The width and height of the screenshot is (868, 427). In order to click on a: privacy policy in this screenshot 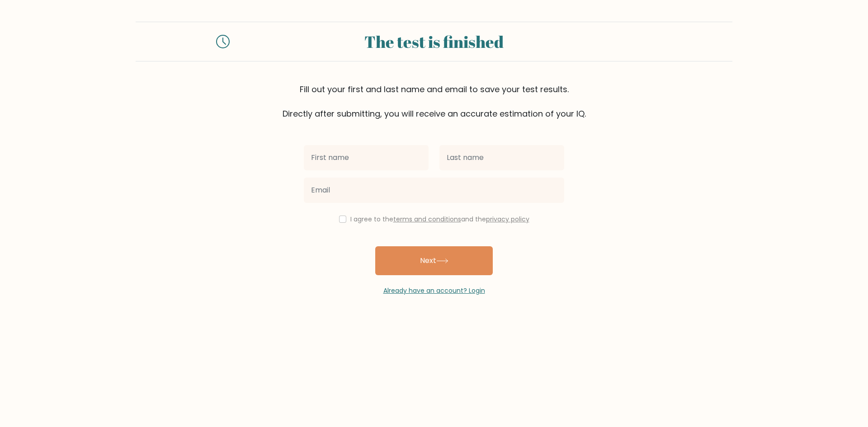, I will do `click(508, 219)`.